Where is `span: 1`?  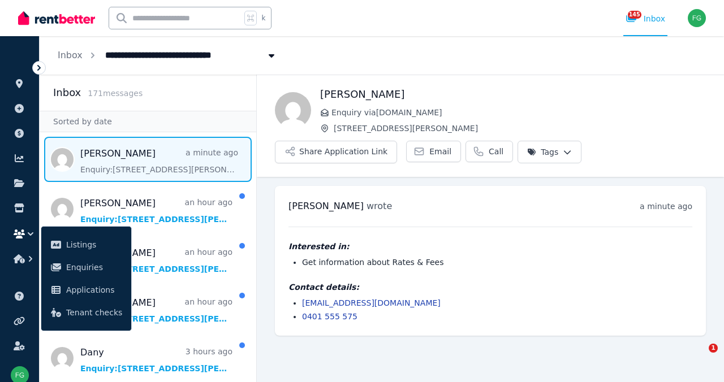
span: 1 is located at coordinates (713, 349).